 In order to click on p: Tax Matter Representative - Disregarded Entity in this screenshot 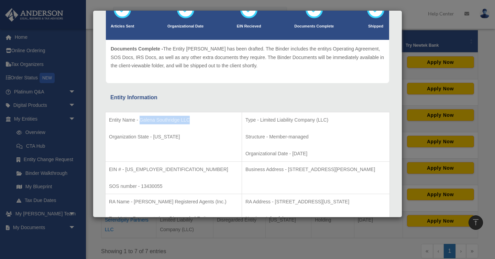, I will do `click(174, 219)`.